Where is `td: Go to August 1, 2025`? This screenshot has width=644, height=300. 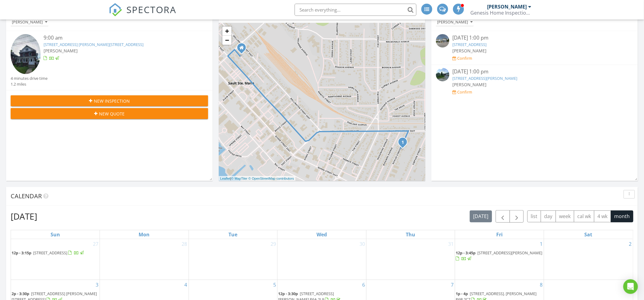 td: Go to August 1, 2025 is located at coordinates (500, 260).